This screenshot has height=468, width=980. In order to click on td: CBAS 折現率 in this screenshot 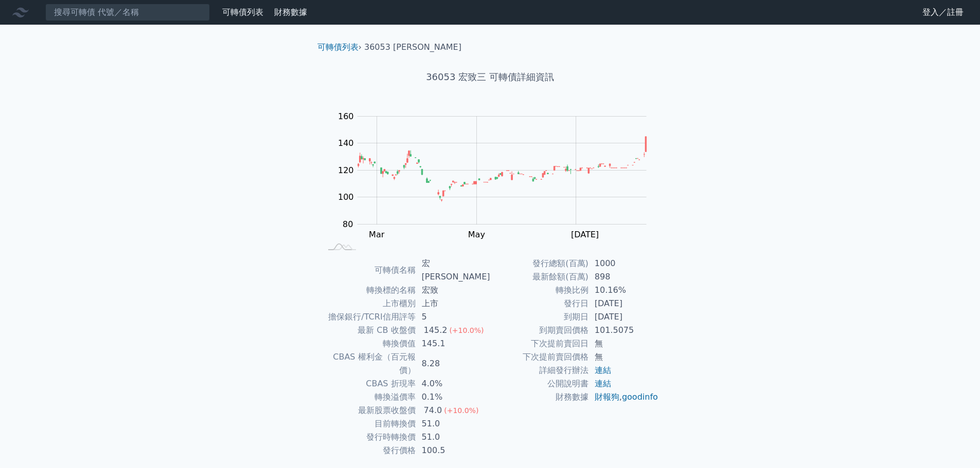, I will do `click(368, 384)`.